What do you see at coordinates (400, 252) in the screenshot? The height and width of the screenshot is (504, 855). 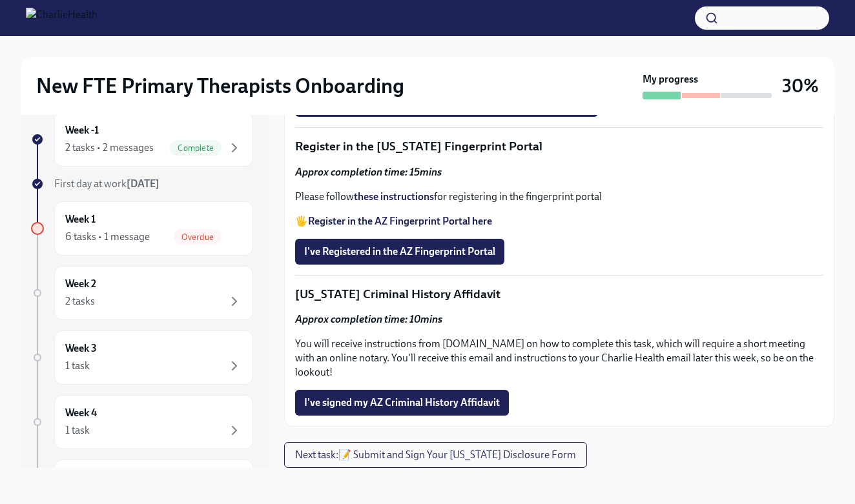 I see `span: I've Registered in the AZ Fingerprint Portal` at bounding box center [400, 252].